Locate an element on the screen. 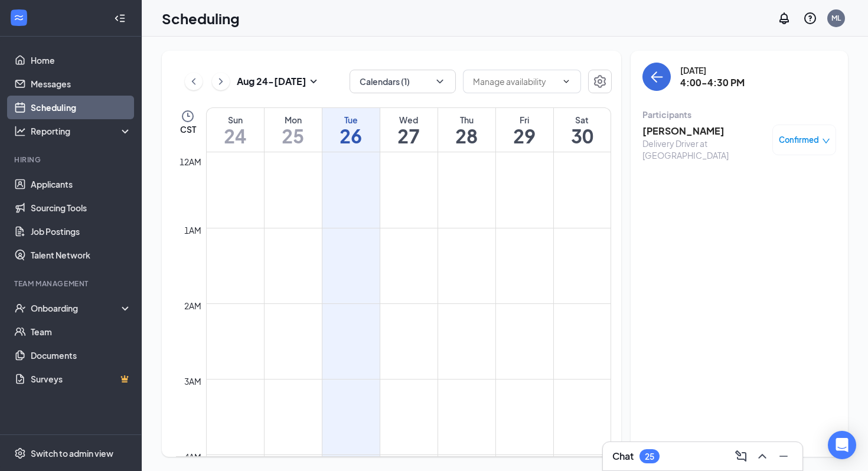 The width and height of the screenshot is (868, 471). a: Home is located at coordinates (80, 60).